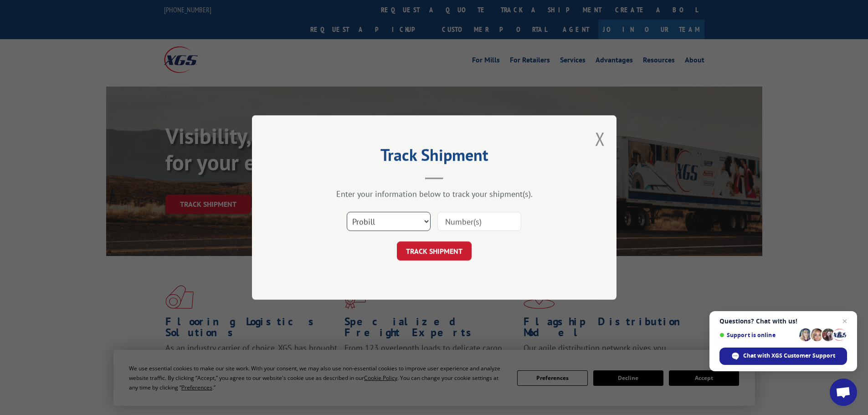 The height and width of the screenshot is (415, 868). What do you see at coordinates (757, 335) in the screenshot?
I see `span: Support is online` at bounding box center [757, 335].